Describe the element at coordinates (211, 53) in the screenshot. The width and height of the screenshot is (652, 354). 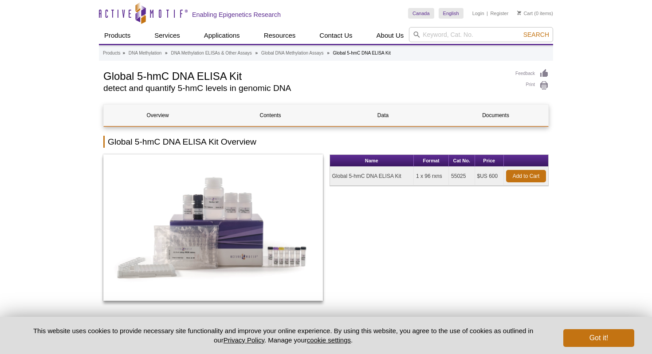
I see `a: DNA Methylation ELISAs & Other Assays` at that location.